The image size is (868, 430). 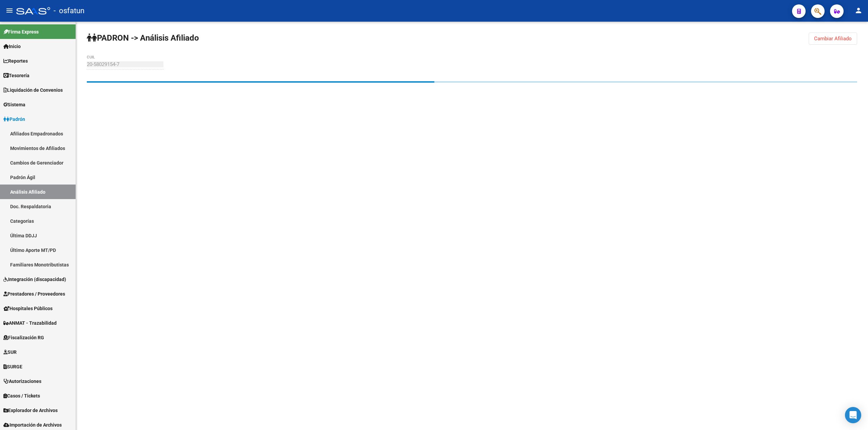 I want to click on span: Explorador de Archivos, so click(x=31, y=410).